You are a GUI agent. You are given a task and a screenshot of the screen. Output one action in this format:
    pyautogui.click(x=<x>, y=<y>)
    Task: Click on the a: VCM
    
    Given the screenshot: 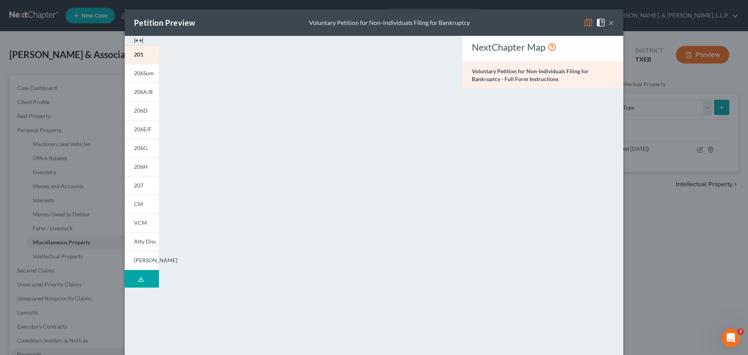 What is the action you would take?
    pyautogui.click(x=142, y=223)
    